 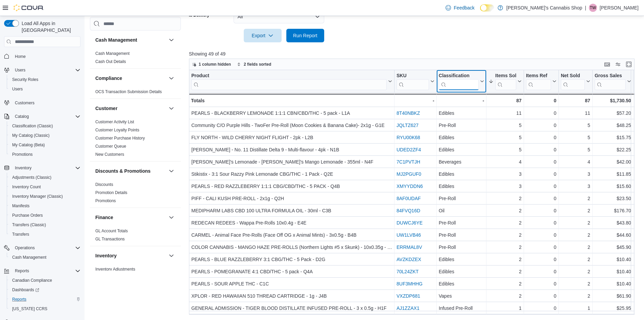 I want to click on div: CARMEL - Animal Face Pre-Rolls (Face Off OG x Animal Mints) - 3x0.5g - B4B, so click(x=292, y=235).